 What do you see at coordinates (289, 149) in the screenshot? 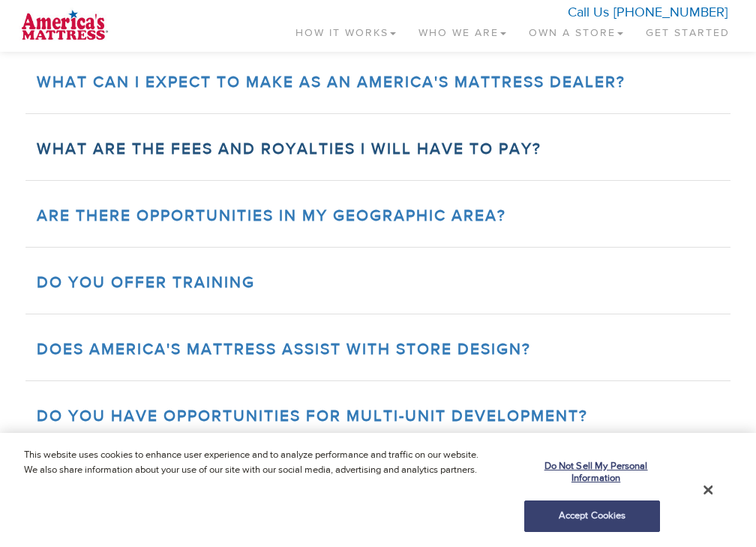
I see `a: What are the fees and royalties I will have to pay?` at bounding box center [289, 149].